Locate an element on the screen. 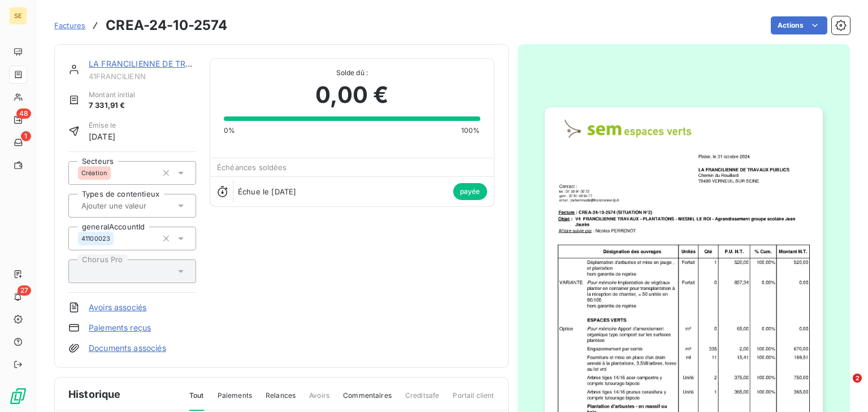 The image size is (868, 412). span: 2 is located at coordinates (858, 378).